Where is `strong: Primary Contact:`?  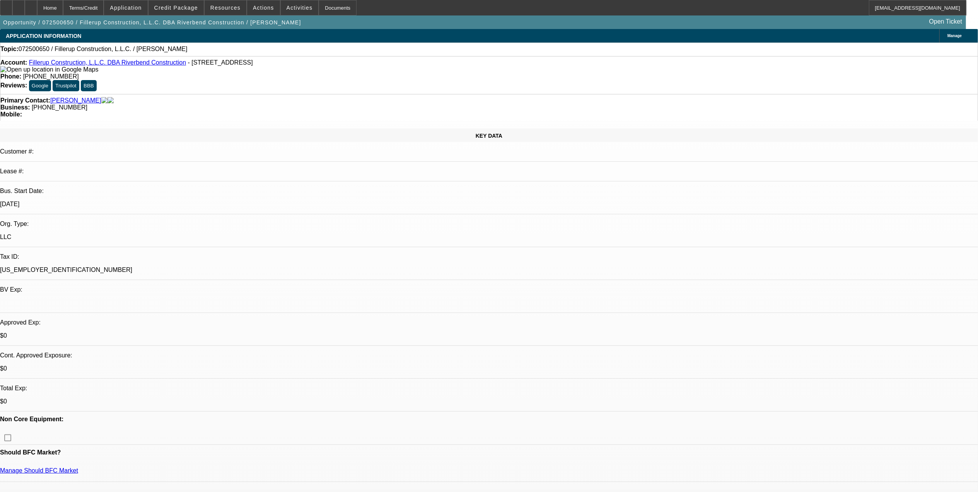
strong: Primary Contact: is located at coordinates (25, 101).